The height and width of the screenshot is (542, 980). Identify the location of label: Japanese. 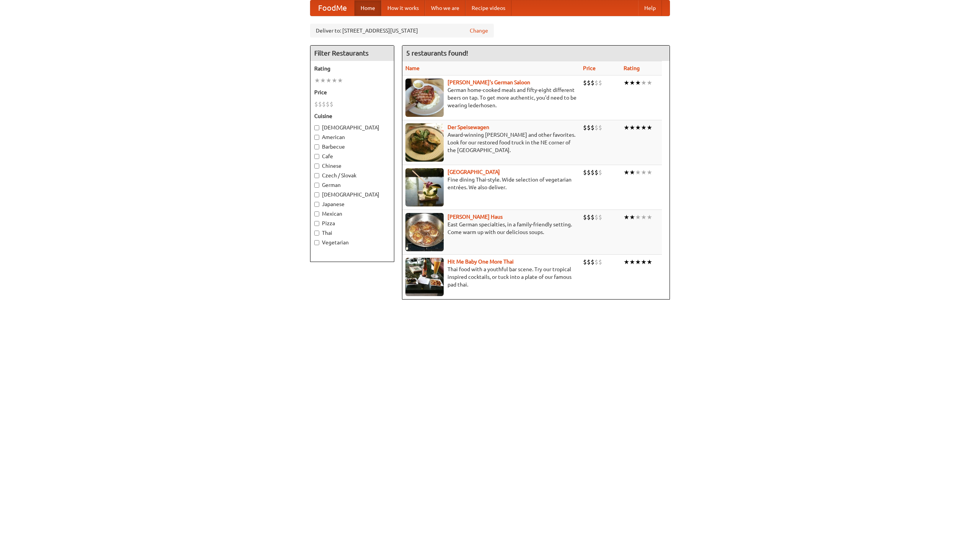
(352, 204).